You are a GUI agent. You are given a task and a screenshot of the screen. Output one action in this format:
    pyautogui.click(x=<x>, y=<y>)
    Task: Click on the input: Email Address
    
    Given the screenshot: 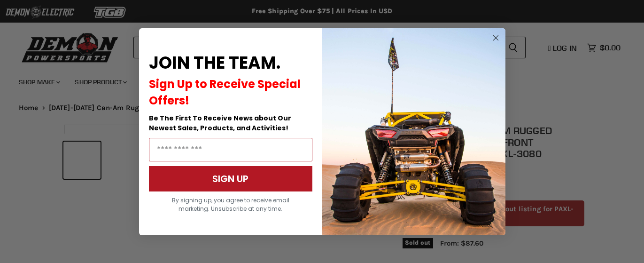 What is the action you would take?
    pyautogui.click(x=231, y=150)
    